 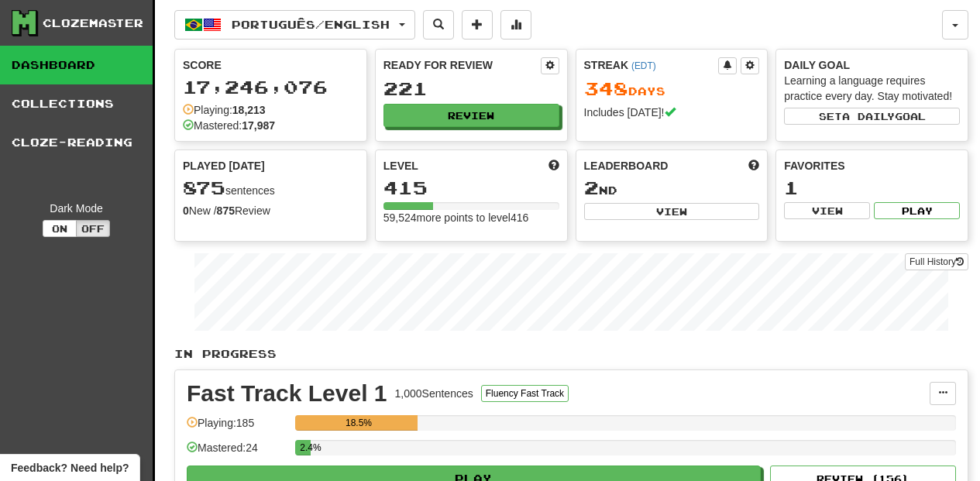 I want to click on strong: 17,987, so click(x=258, y=126).